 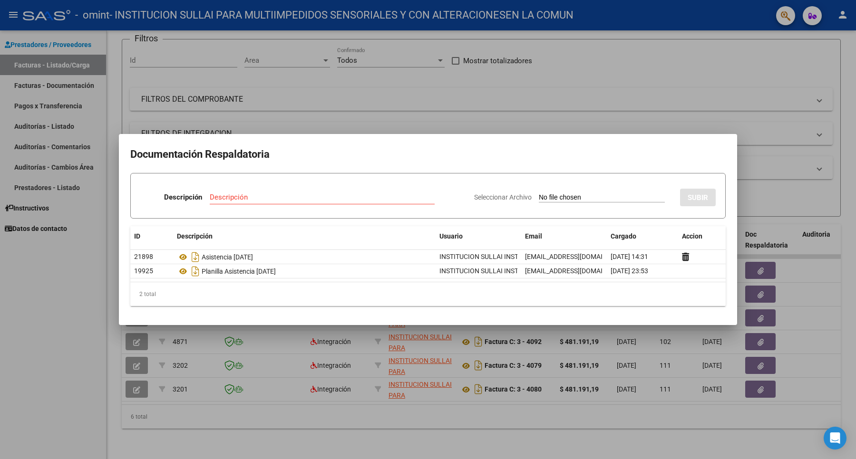 I want to click on span: Cargado, so click(x=623, y=236).